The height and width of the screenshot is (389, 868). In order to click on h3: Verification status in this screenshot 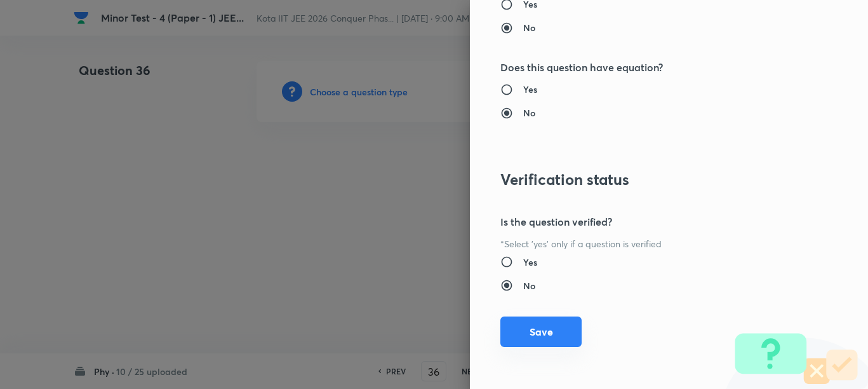, I will do `click(648, 179)`.